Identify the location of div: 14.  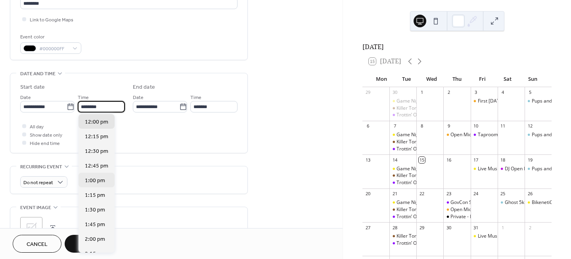
(395, 160).